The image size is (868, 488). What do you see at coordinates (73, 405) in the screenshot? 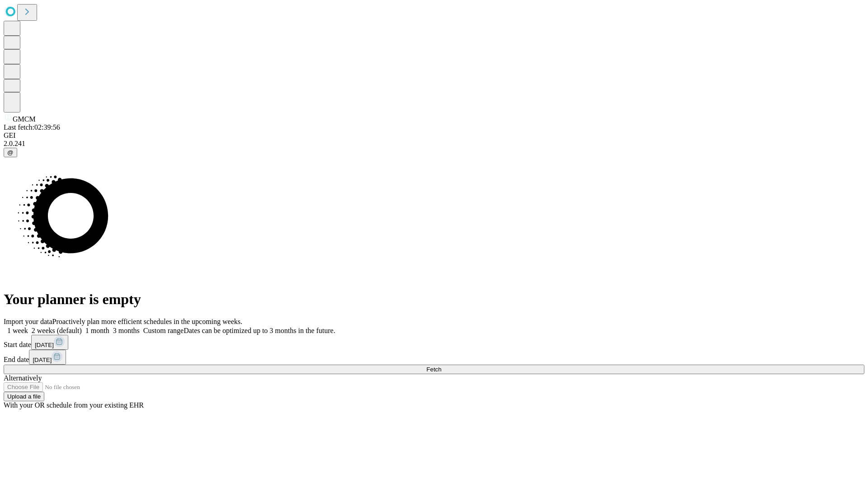
I see `span: With your OR schedule from your existing EHR` at bounding box center [73, 405].